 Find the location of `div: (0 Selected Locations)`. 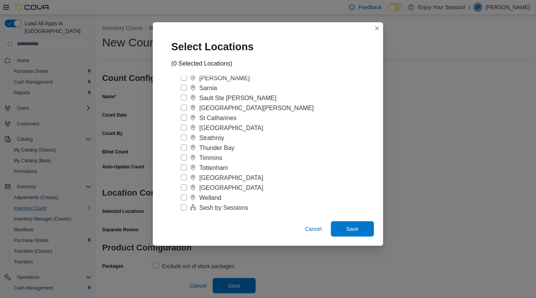

div: (0 Selected Locations) is located at coordinates (202, 64).